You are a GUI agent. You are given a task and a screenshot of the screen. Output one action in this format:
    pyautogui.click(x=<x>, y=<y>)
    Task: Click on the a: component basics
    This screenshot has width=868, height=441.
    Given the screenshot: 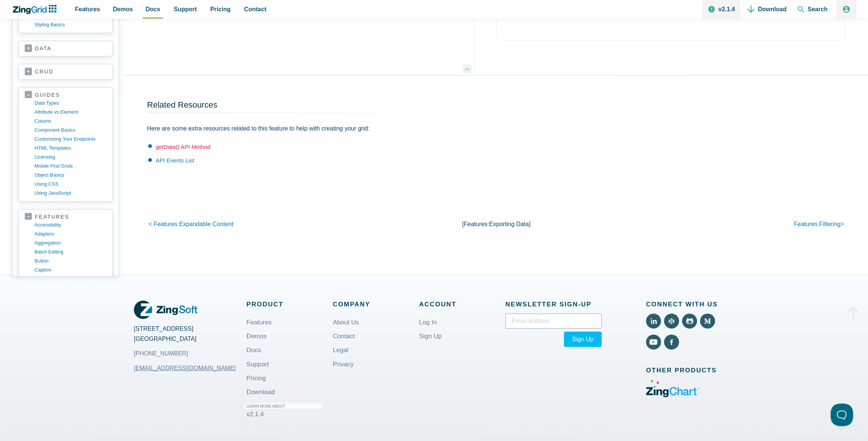 What is the action you would take?
    pyautogui.click(x=70, y=130)
    